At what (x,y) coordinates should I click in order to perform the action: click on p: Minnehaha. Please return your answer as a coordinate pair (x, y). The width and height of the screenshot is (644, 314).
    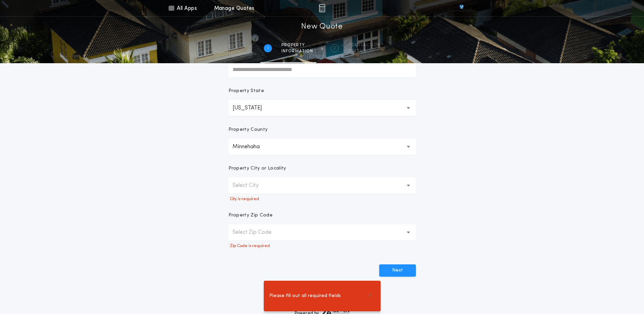
    Looking at the image, I should click on (252, 147).